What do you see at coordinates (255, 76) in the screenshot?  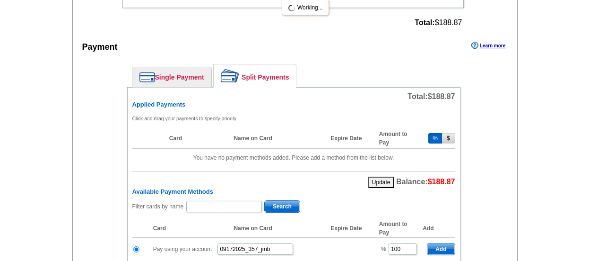 I see `a: Split Payments` at bounding box center [255, 76].